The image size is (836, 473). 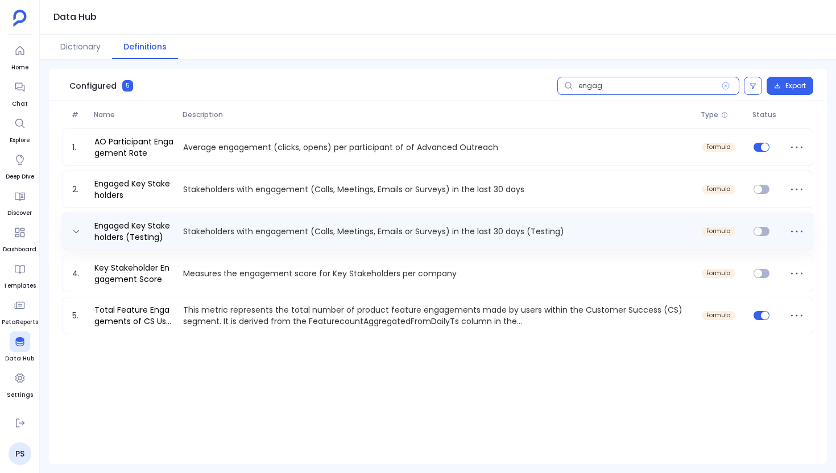 What do you see at coordinates (20, 68) in the screenshot?
I see `span: Home` at bounding box center [20, 68].